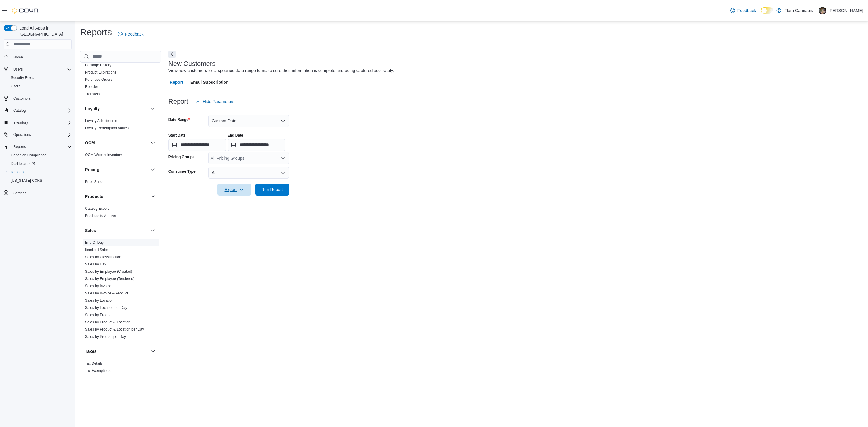 This screenshot has width=868, height=427. Describe the element at coordinates (106, 294) in the screenshot. I see `a: Sales by Invoice & Product` at that location.